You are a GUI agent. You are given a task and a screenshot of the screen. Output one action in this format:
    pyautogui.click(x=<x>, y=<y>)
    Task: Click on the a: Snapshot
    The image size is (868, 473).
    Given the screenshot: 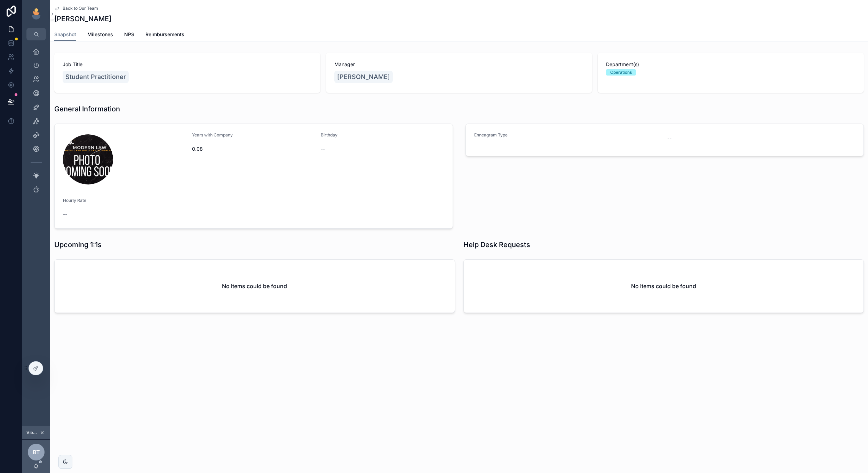 What is the action you would take?
    pyautogui.click(x=65, y=35)
    